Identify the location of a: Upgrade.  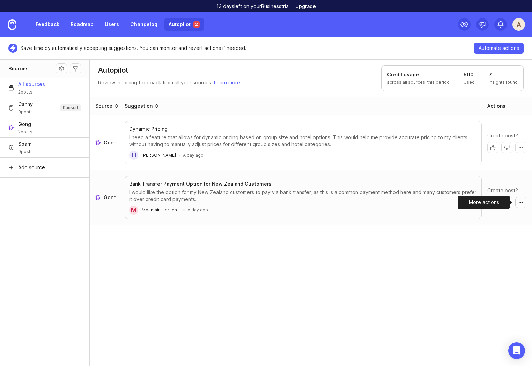
(305, 6).